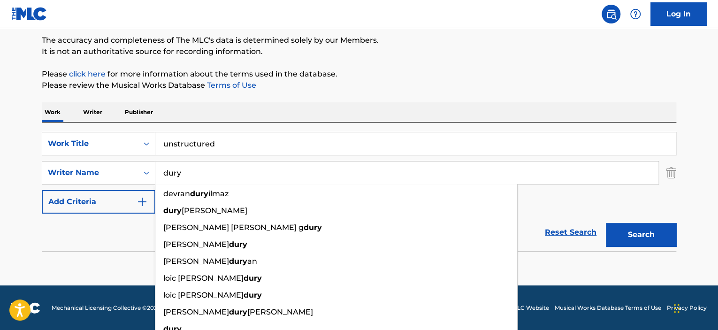  I want to click on a: Log In, so click(679, 14).